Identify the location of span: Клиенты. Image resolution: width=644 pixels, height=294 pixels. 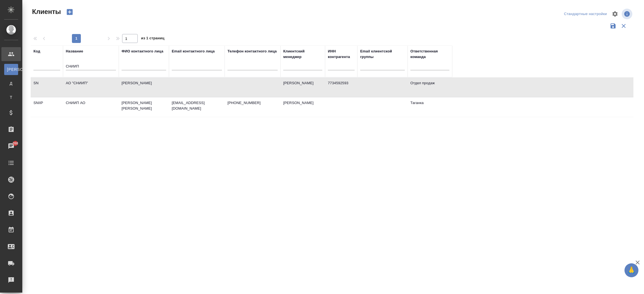
(46, 12).